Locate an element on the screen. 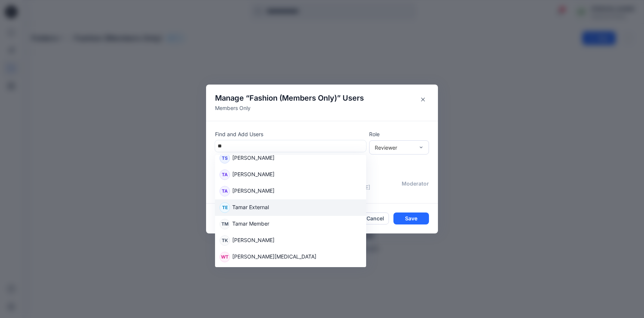  p: Tamar Member is located at coordinates (250, 224).